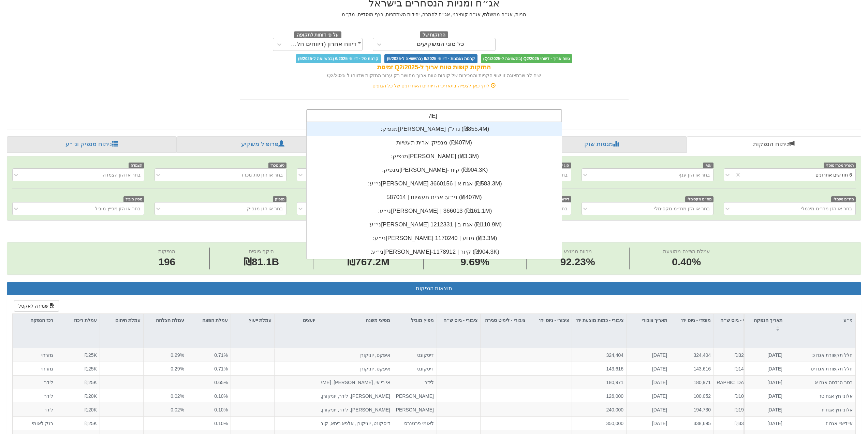  Describe the element at coordinates (578, 261) in the screenshot. I see `span: 92.23%` at that location.